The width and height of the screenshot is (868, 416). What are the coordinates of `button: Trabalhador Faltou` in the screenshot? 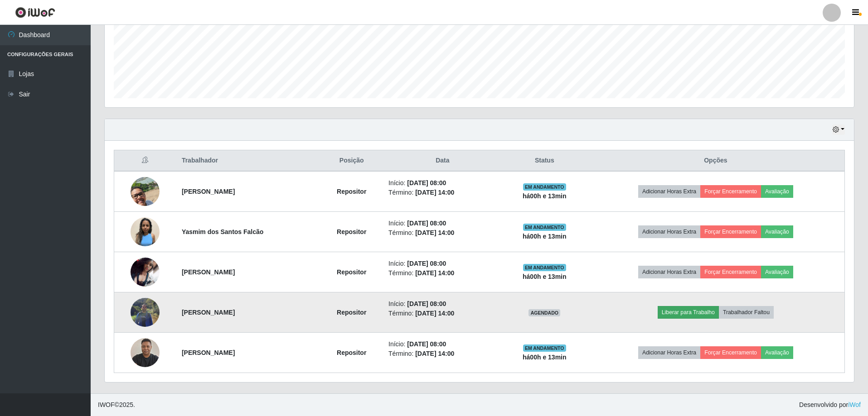 It's located at (746, 312).